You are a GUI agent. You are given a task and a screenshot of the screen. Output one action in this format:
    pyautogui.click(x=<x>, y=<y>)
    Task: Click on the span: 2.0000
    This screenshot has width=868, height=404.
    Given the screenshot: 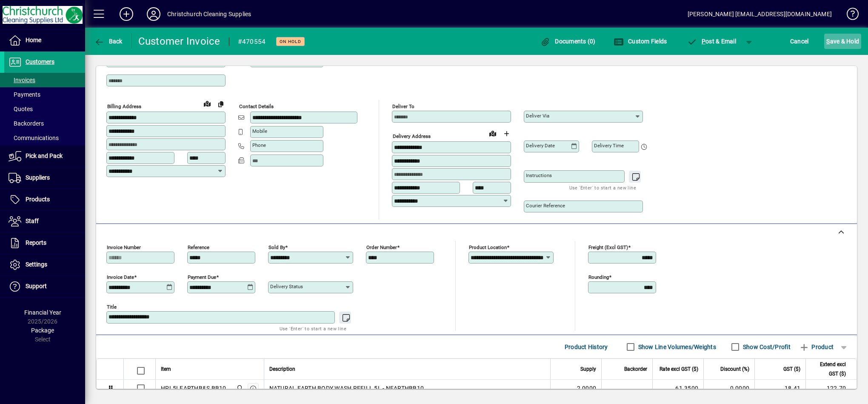 What is the action you would take?
    pyautogui.click(x=586, y=388)
    